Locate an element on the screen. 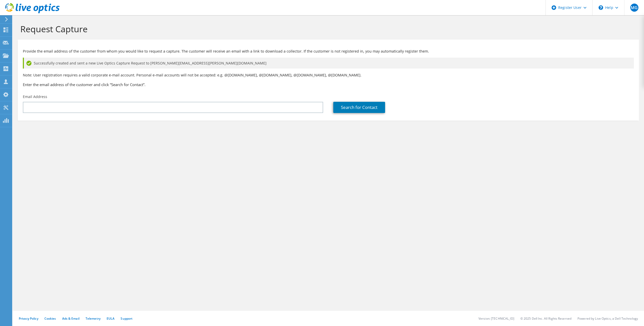 Image resolution: width=644 pixels, height=326 pixels. a: Support is located at coordinates (126, 318).